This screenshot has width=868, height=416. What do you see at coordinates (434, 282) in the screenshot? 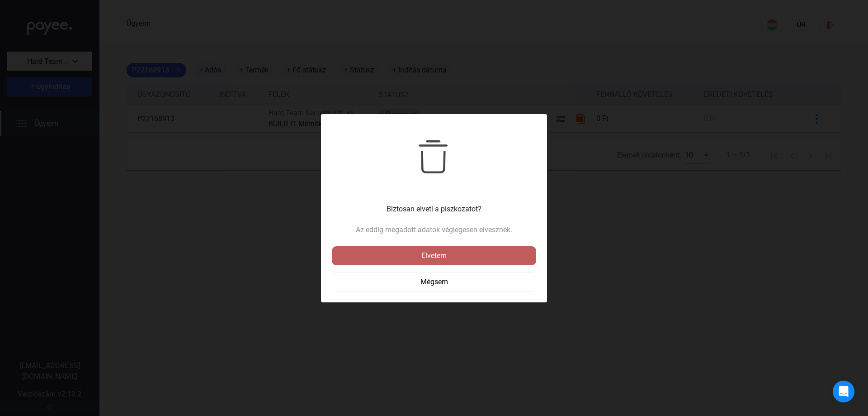
I see `button: Mégsem` at bounding box center [434, 282].